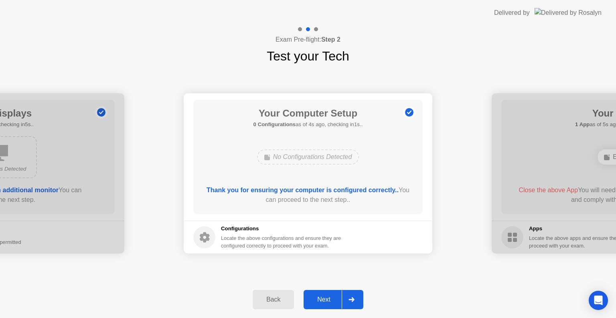 Image resolution: width=616 pixels, height=318 pixels. I want to click on div: Open Intercom Messenger, so click(598, 301).